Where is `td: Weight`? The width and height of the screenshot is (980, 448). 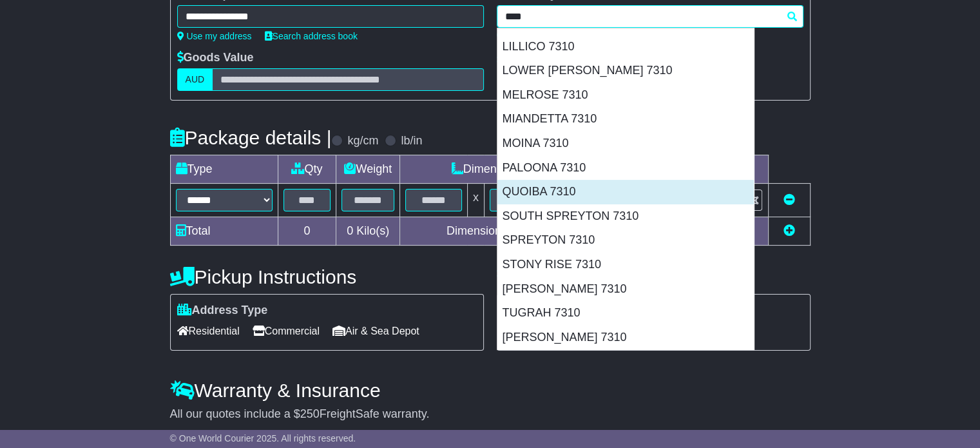
td: Weight is located at coordinates (368, 169).